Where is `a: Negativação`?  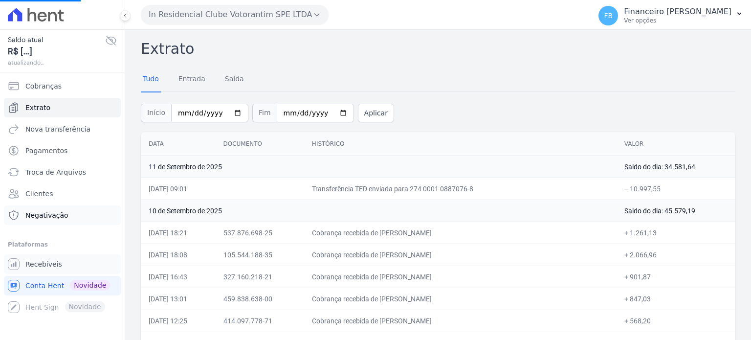
a: Negativação is located at coordinates (62, 215).